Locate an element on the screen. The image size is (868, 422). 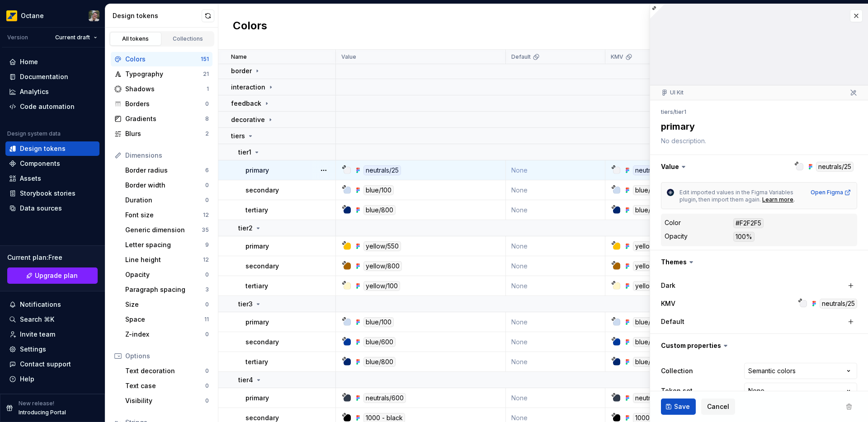
div: Contact support is located at coordinates (45, 364).